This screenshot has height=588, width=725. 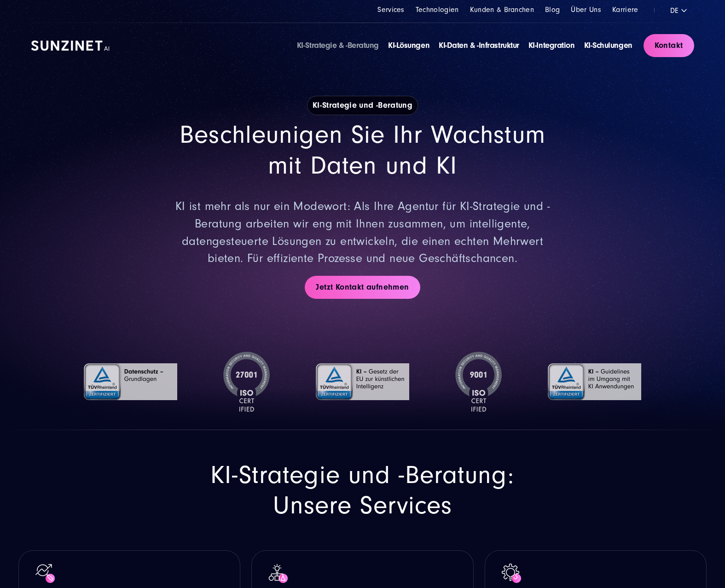 What do you see at coordinates (391, 9) in the screenshot?
I see `a: Services` at bounding box center [391, 9].